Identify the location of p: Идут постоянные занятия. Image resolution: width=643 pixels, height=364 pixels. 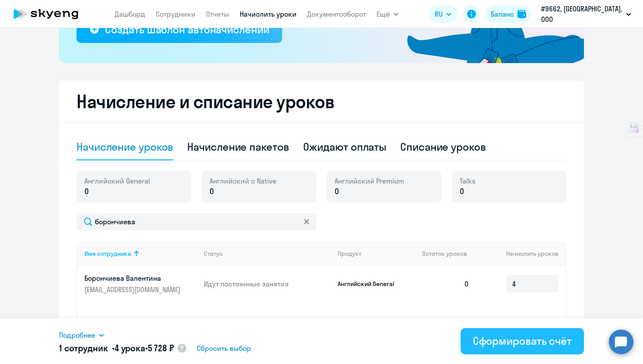
(267, 284).